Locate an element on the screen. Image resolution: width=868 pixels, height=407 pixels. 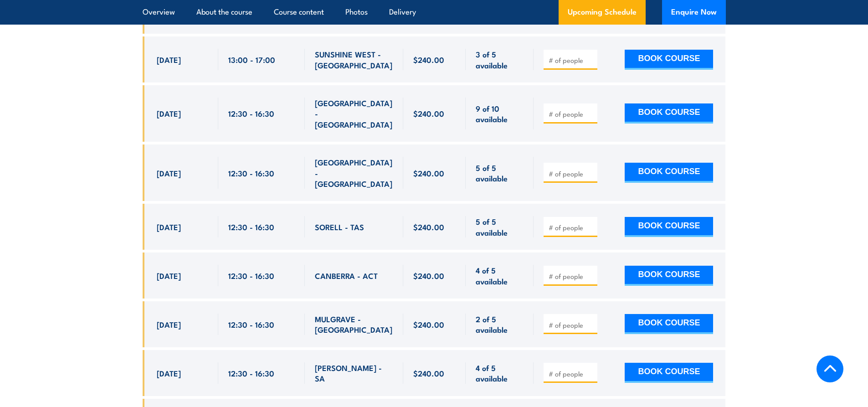
span: 3 of 5 available is located at coordinates (499, 60).